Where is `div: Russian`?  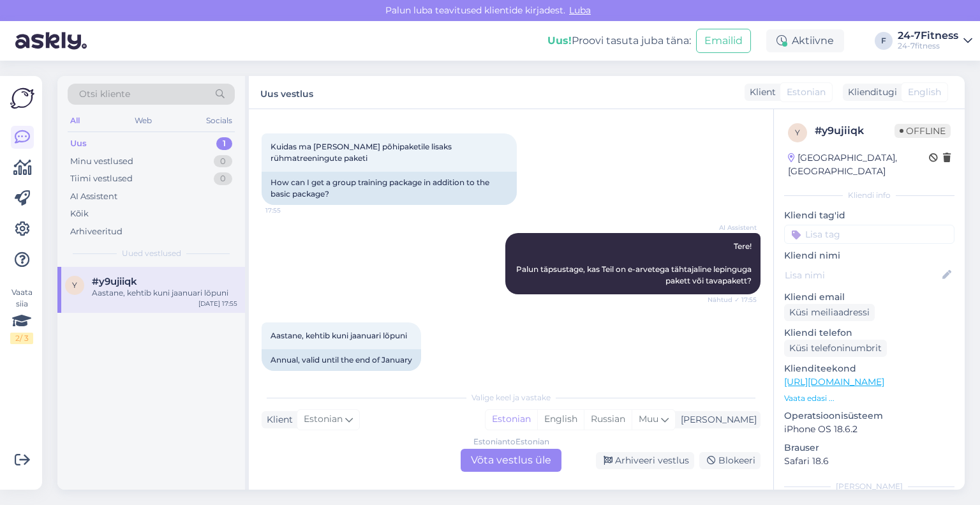
div: Russian is located at coordinates (607, 419).